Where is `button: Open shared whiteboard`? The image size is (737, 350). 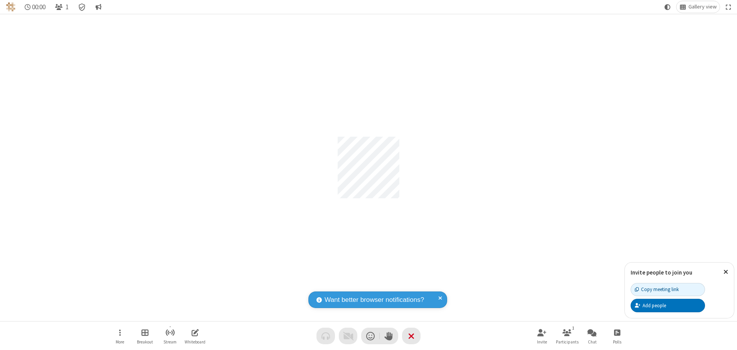
button: Open shared whiteboard is located at coordinates (195, 336).